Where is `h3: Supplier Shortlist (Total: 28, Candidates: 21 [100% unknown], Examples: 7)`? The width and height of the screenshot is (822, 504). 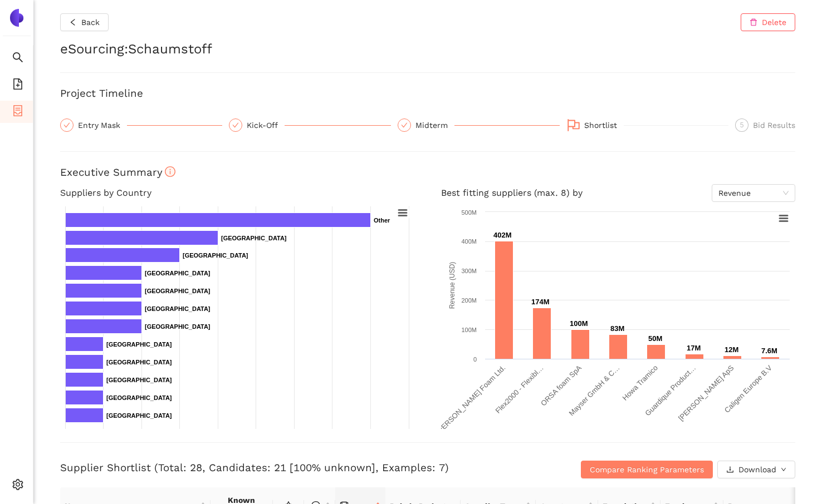 h3: Supplier Shortlist (Total: 28, Candidates: 21 [100% unknown], Examples: 7) is located at coordinates (305, 468).